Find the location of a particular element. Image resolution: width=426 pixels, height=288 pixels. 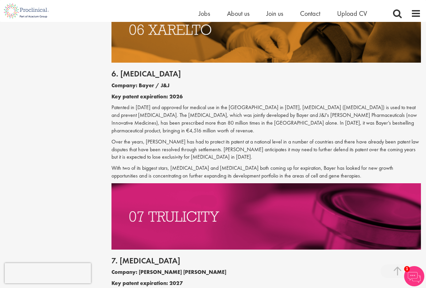

span: Jobs is located at coordinates (204, 13).